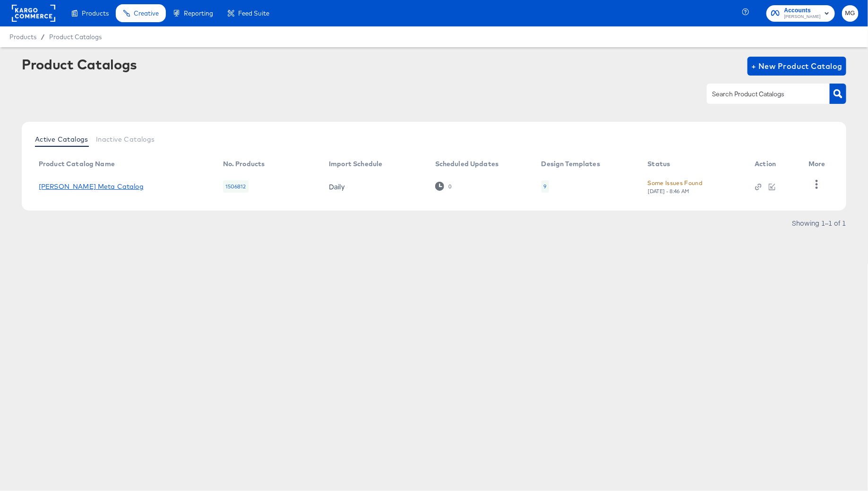  Describe the element at coordinates (75, 37) in the screenshot. I see `a: Product Catalogs` at that location.